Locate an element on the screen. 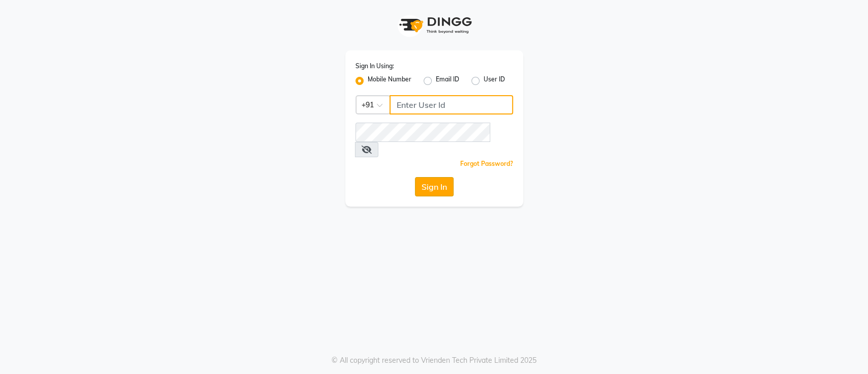  label: Email ID is located at coordinates (447, 81).